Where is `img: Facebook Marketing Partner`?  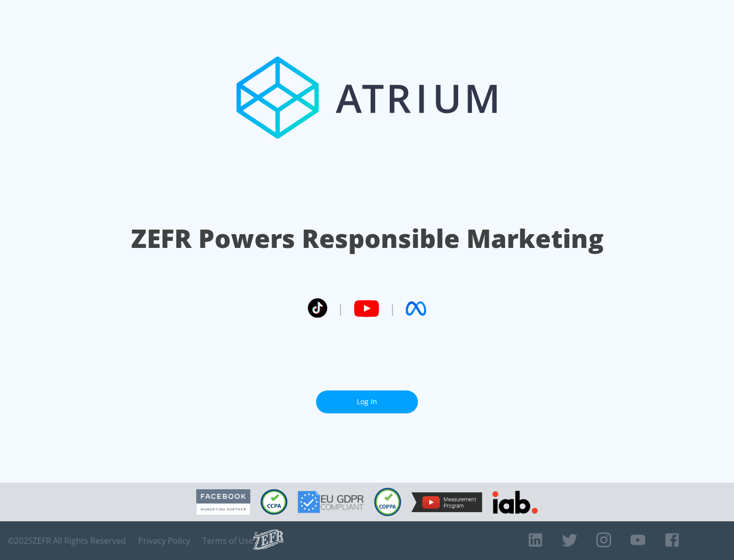
img: Facebook Marketing Partner is located at coordinates (223, 502).